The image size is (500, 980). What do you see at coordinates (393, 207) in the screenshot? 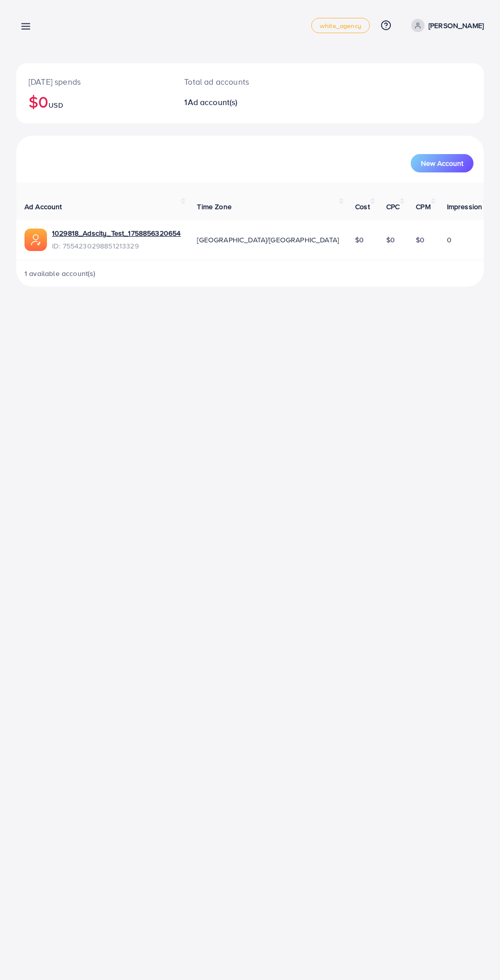
I see `span: CPC` at bounding box center [393, 207].